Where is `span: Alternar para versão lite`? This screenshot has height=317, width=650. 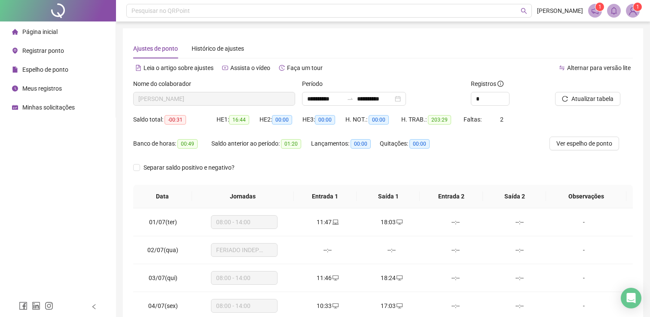
span: Alternar para versão lite is located at coordinates (599, 68).